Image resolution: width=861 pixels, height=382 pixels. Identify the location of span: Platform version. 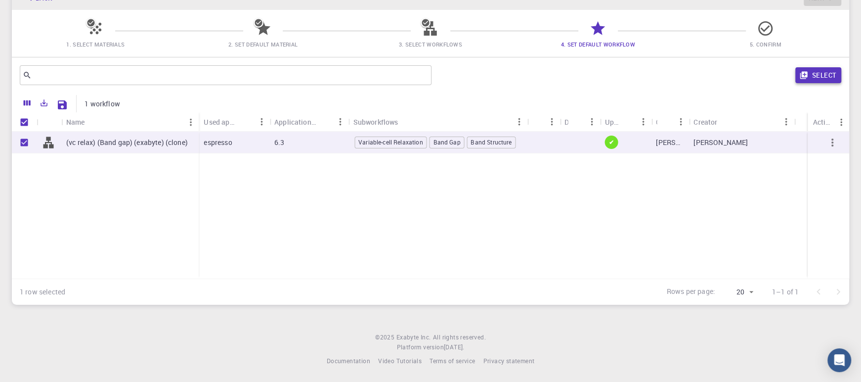
(420, 347).